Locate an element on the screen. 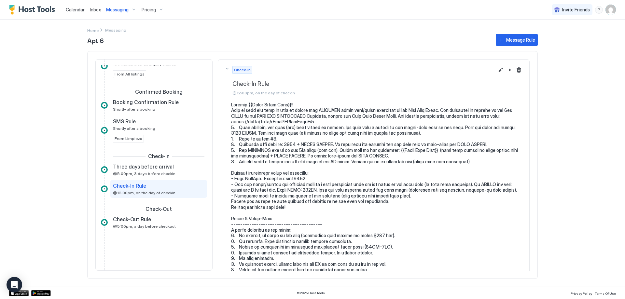 The height and width of the screenshot is (299, 625). div: menu is located at coordinates (599, 10).